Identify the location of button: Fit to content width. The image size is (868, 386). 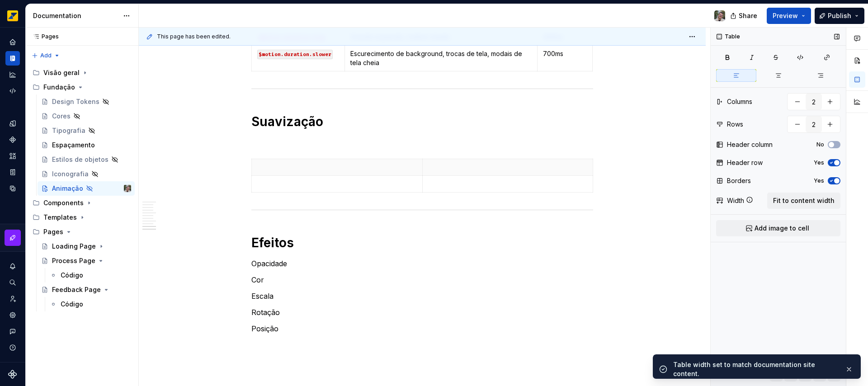
(804, 201).